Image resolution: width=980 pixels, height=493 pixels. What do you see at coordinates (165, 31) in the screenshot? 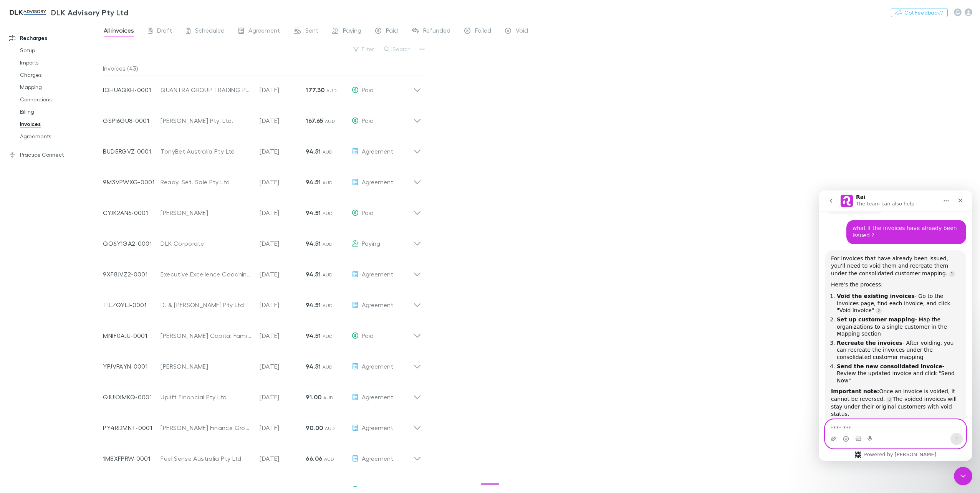
I see `span: Draft` at bounding box center [165, 31].